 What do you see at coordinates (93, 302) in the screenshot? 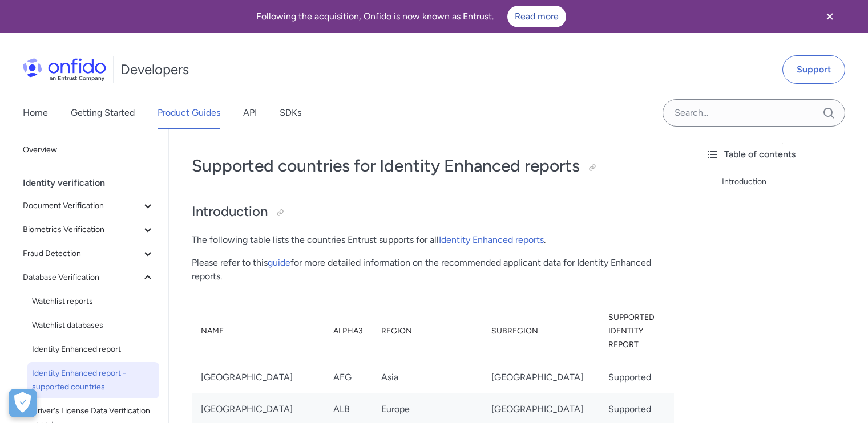
I see `a: Watchlist reports` at bounding box center [93, 302].